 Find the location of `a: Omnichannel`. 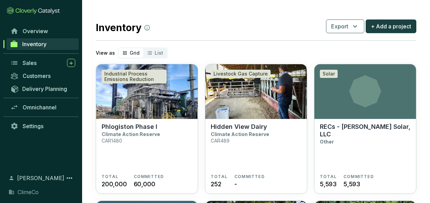

a: Omnichannel is located at coordinates (43, 107).